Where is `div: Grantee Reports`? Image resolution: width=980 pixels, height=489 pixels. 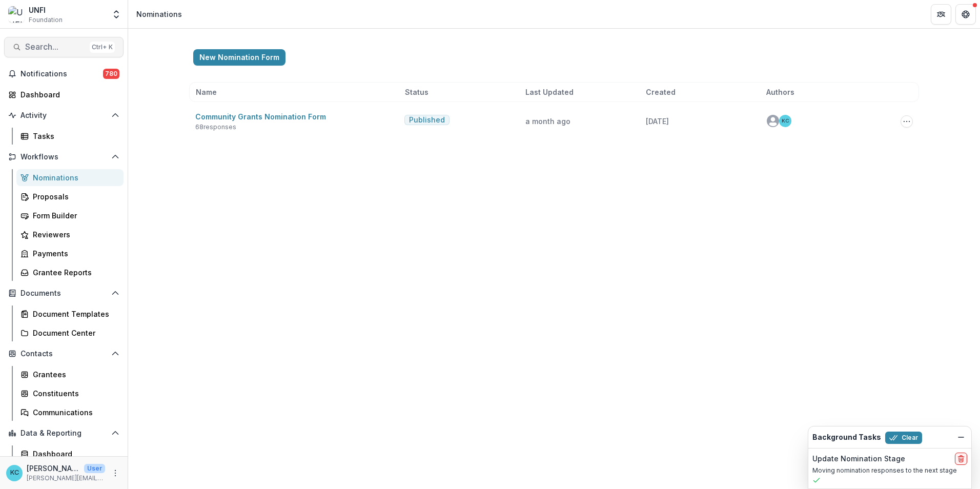 div: Grantee Reports is located at coordinates (74, 272).